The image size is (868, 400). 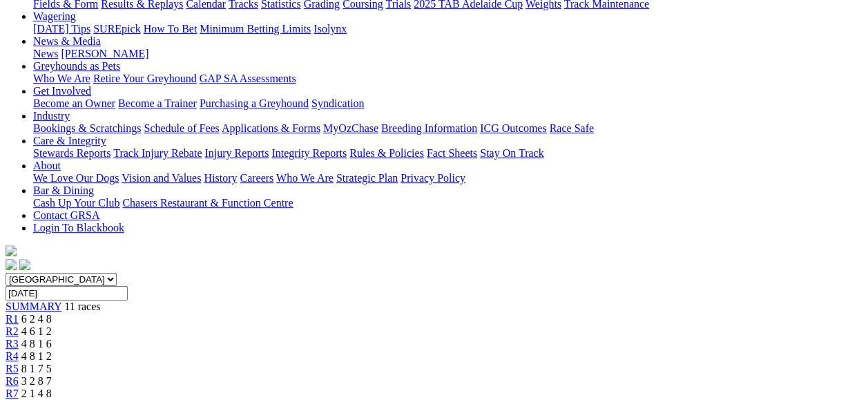 What do you see at coordinates (11, 251) in the screenshot?
I see `img: logo-grsa-white.png` at bounding box center [11, 251].